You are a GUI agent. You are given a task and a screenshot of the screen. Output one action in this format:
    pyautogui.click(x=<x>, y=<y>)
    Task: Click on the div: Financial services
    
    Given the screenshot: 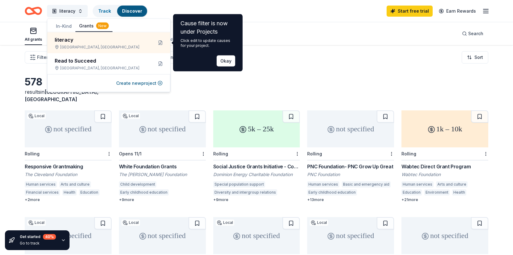 What is the action you would take?
    pyautogui.click(x=42, y=193)
    